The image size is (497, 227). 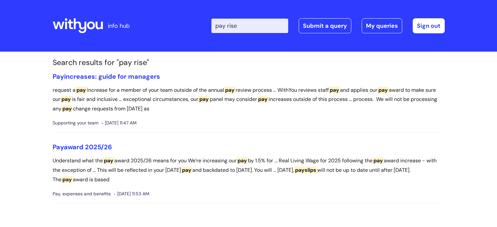 I want to click on p: info hub, so click(x=119, y=26).